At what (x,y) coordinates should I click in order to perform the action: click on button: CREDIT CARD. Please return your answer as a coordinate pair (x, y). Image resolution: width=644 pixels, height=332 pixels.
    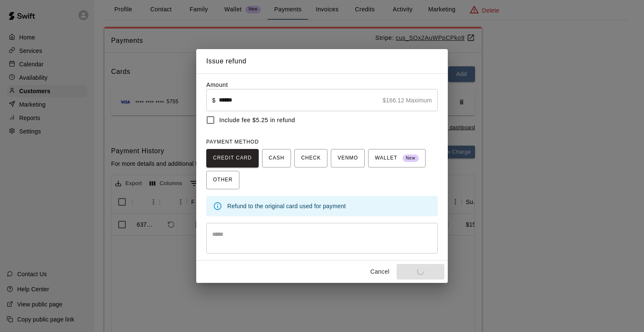
    Looking at the image, I should click on (233, 158).